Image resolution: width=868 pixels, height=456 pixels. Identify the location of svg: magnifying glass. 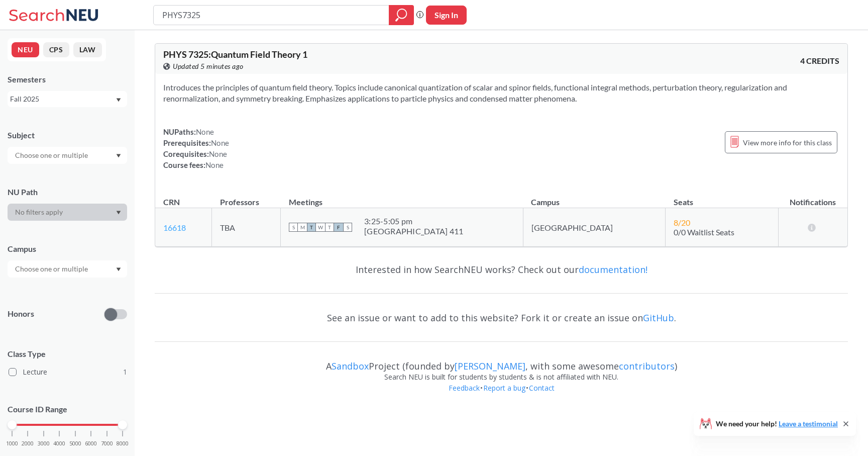
(401, 15).